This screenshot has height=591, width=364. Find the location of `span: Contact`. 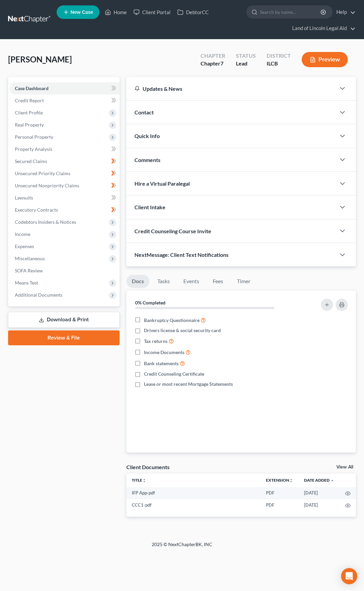

span: Contact is located at coordinates (144, 112).